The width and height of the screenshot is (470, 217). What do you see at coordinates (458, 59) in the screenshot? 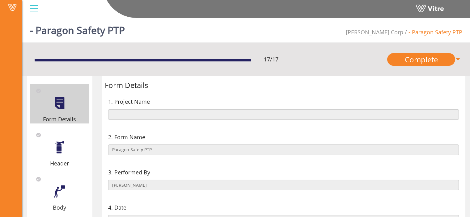
I see `span: caret-down` at bounding box center [458, 59].